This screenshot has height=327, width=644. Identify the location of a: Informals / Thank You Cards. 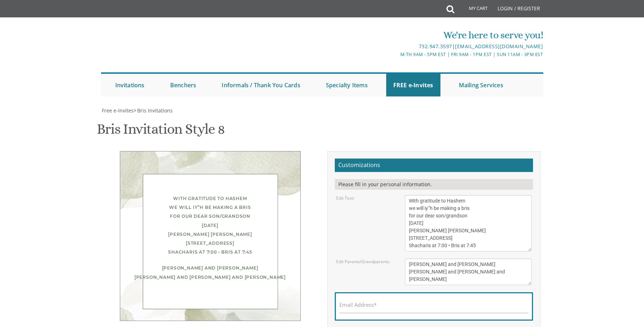
(261, 85).